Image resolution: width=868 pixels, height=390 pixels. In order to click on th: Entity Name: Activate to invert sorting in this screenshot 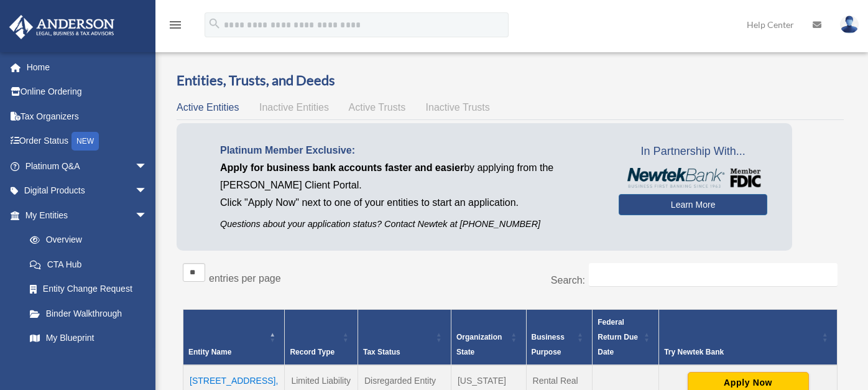, I will do `click(234, 337)`.